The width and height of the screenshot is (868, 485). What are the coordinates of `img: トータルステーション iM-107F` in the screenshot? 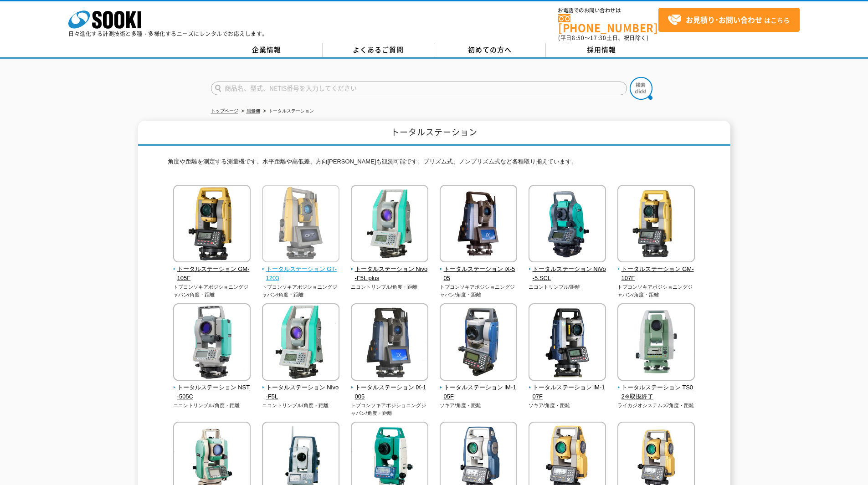 It's located at (567, 343).